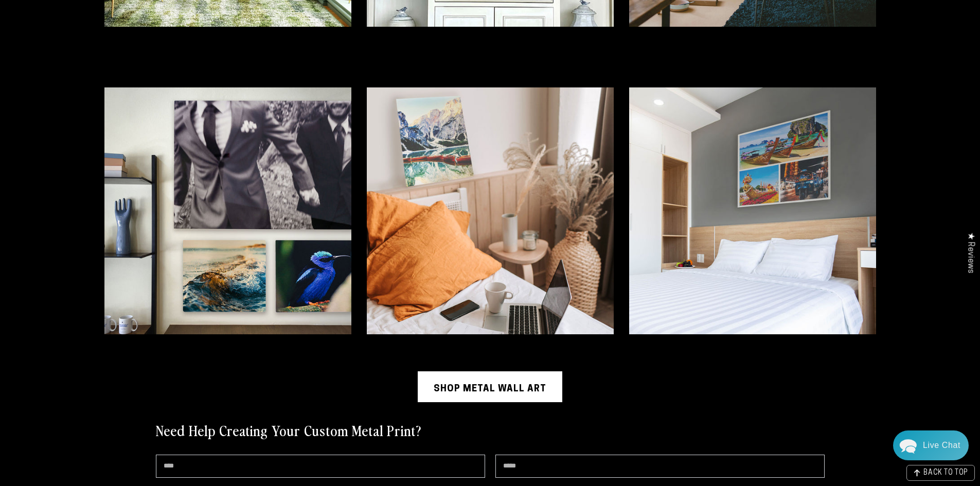 The image size is (980, 486). Describe the element at coordinates (288, 429) in the screenshot. I see `h2: Need Help Creating Your Custom Metal Print?` at that location.